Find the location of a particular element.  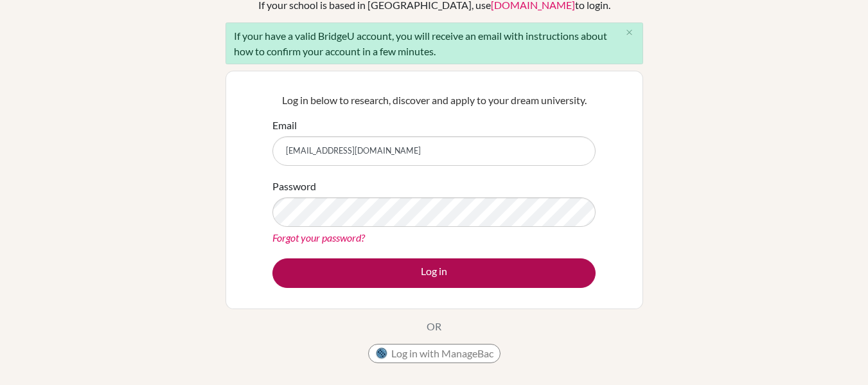

p: OR is located at coordinates (434, 326).